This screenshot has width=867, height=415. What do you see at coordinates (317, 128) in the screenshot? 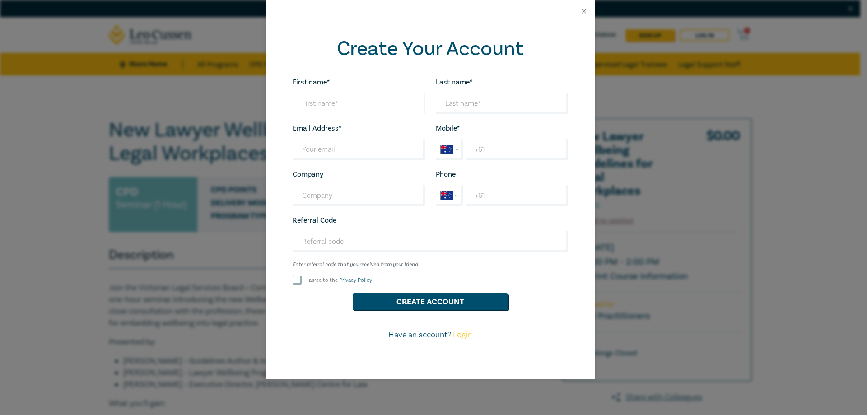
I see `label: Email Address*` at bounding box center [317, 128].